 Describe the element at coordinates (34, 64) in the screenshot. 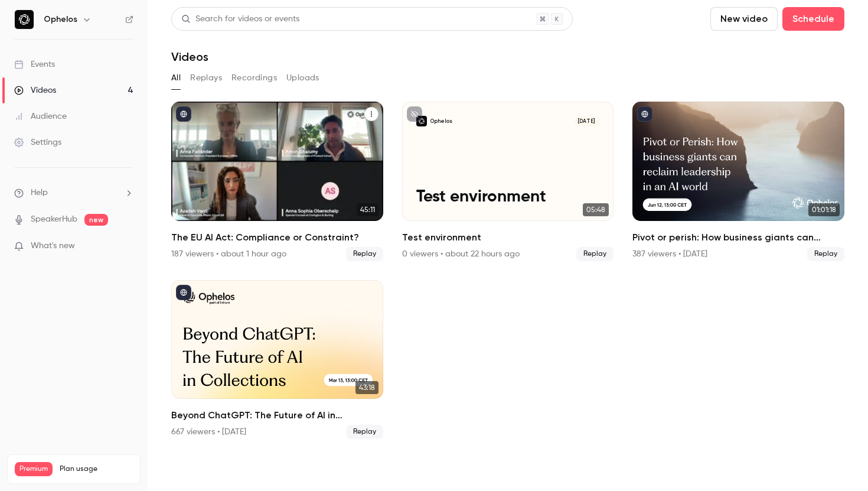

I see `div: Events` at that location.